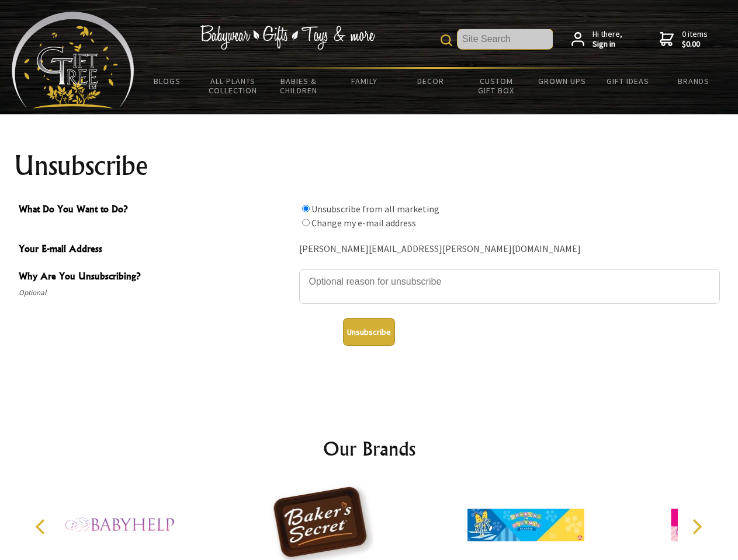 The image size is (738, 560). What do you see at coordinates (156, 293) in the screenshot?
I see `span: Optional` at bounding box center [156, 293].